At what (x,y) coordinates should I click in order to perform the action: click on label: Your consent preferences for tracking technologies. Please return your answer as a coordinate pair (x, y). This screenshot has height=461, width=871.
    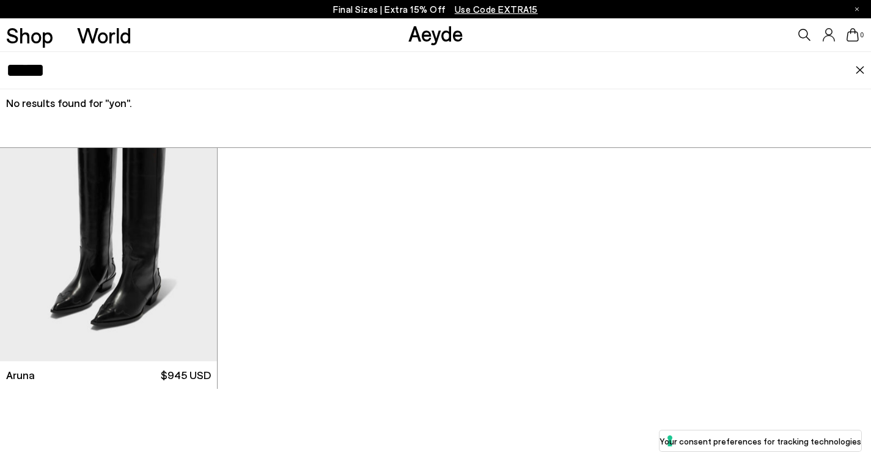
    Looking at the image, I should click on (761, 441).